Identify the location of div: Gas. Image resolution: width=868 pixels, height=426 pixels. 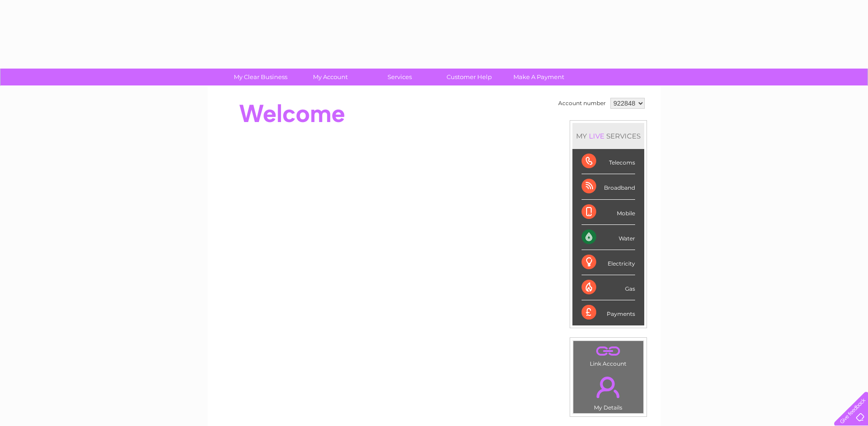
(609, 288).